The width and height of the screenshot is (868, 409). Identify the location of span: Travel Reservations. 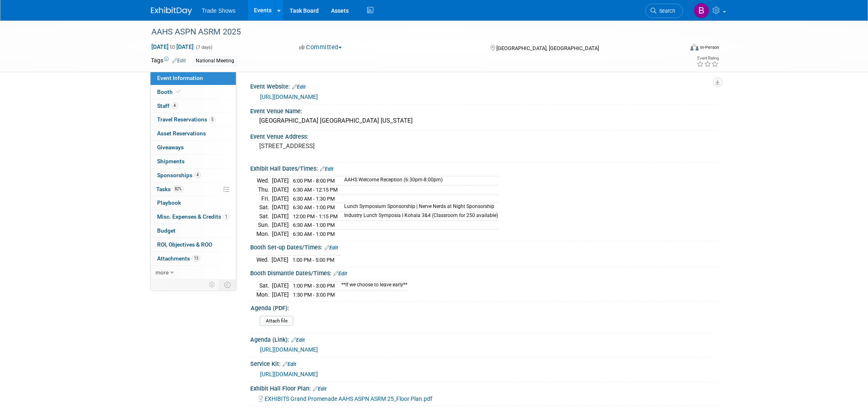
(186, 119).